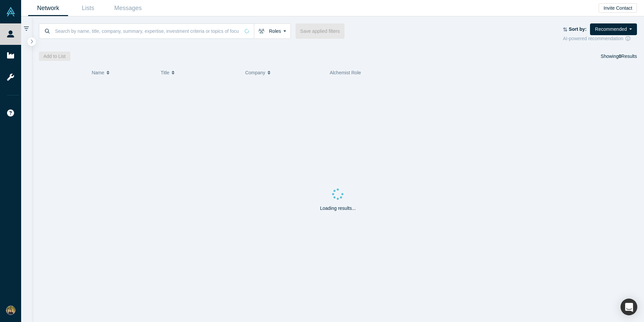 The height and width of the screenshot is (322, 644). What do you see at coordinates (97, 72) in the screenshot?
I see `span: Name` at bounding box center [97, 72].